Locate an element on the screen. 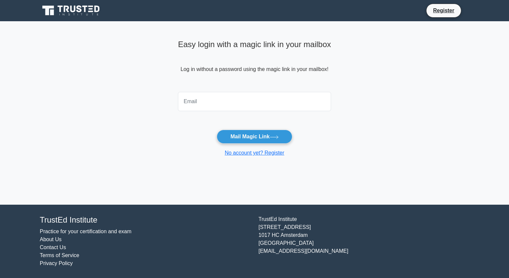 The height and width of the screenshot is (278, 509). a: Privacy Policy is located at coordinates (56, 263).